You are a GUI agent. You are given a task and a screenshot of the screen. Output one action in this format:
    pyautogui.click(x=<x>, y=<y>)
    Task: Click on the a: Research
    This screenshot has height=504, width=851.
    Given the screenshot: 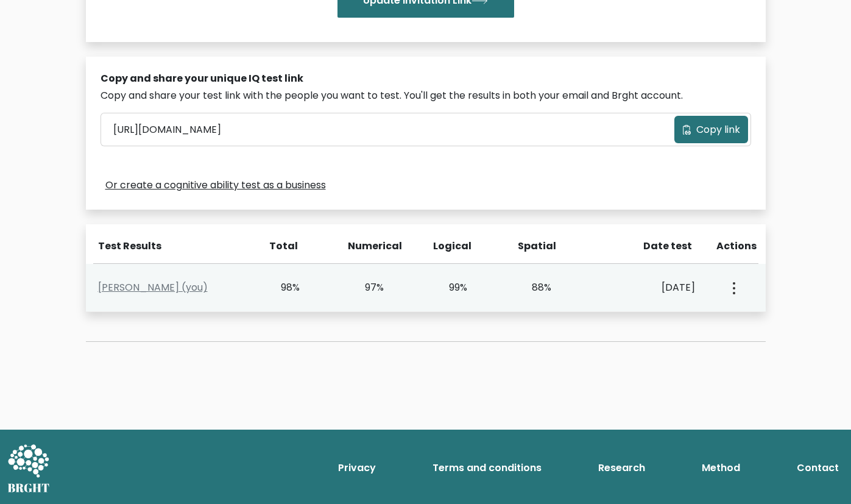 What is the action you would take?
    pyautogui.click(x=621, y=468)
    